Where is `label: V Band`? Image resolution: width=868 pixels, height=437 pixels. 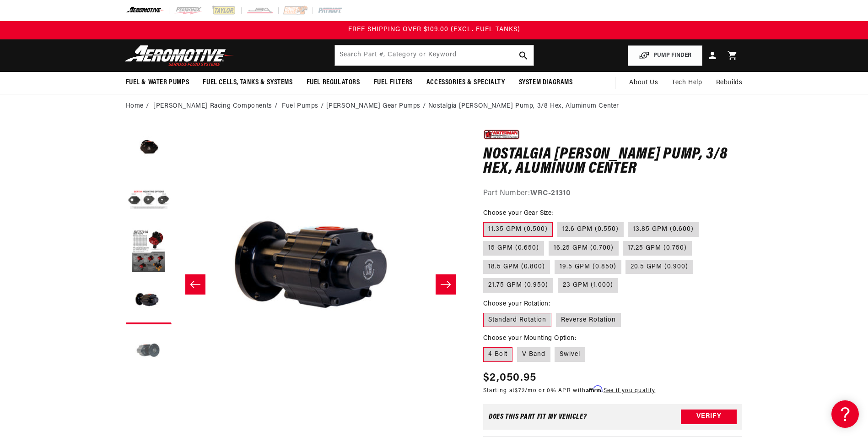 label: V Band is located at coordinates (534, 354).